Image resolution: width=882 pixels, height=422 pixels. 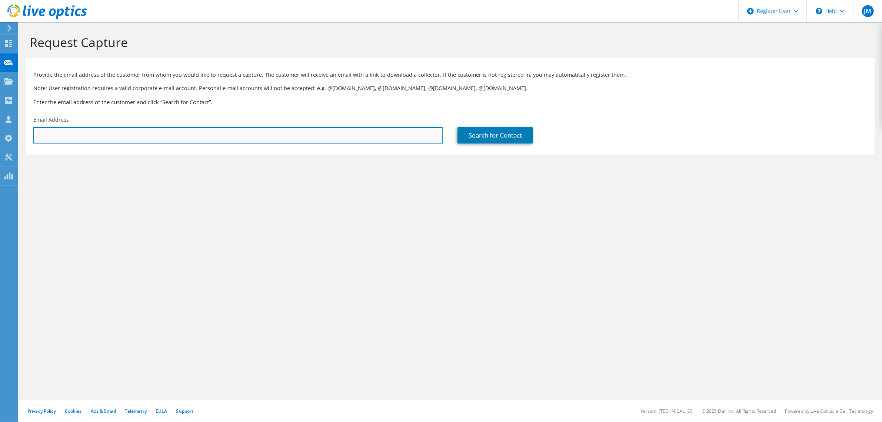 I want to click on p: Provide the email address of the customer from whom you would like to request a capture. The cust..., so click(x=450, y=75).